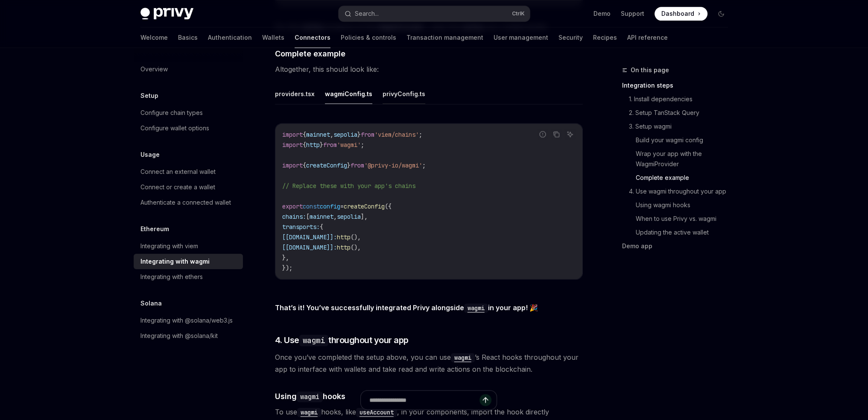 Image resolution: width=868 pixels, height=420 pixels. I want to click on span: 'viem/chains', so click(396, 134).